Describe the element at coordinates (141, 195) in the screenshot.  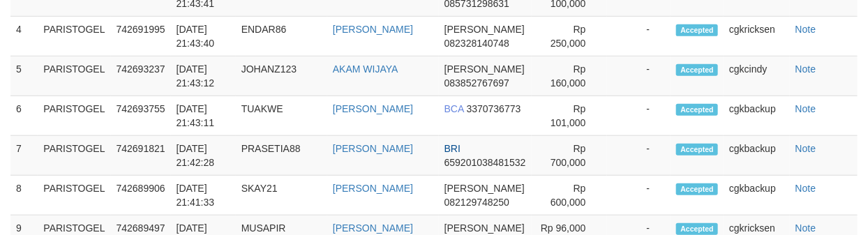
I see `td: 742689906` at that location.